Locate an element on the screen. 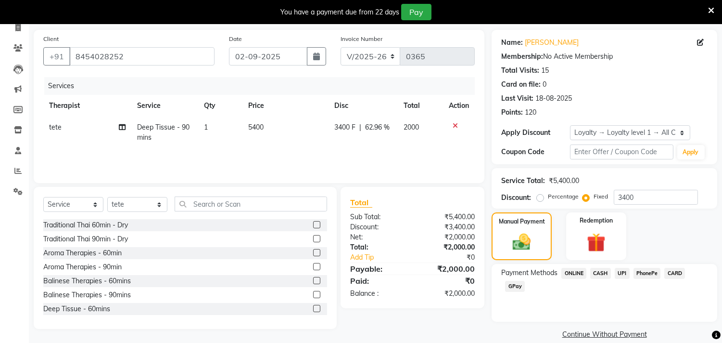 This screenshot has width=722, height=343. span: 3400 F is located at coordinates (345, 127).